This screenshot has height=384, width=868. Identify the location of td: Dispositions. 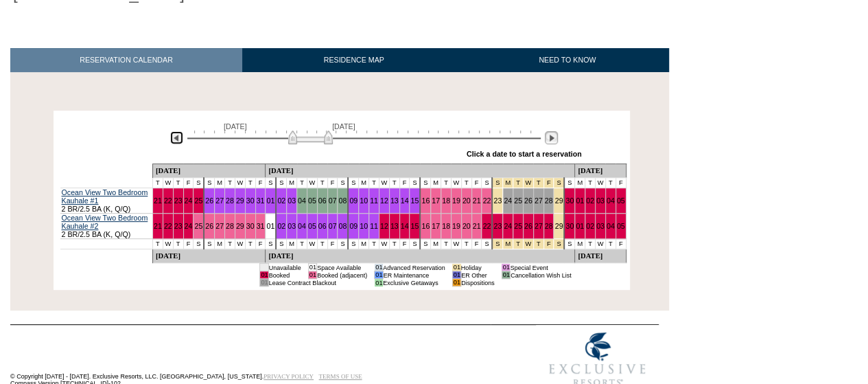
(478, 282).